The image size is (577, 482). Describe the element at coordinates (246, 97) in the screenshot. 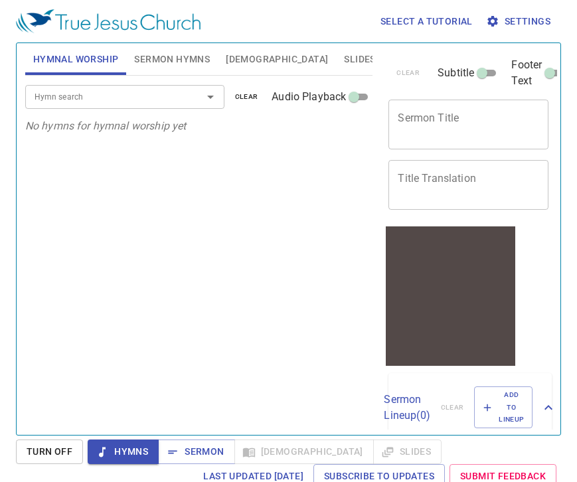

I see `span: clear` at that location.